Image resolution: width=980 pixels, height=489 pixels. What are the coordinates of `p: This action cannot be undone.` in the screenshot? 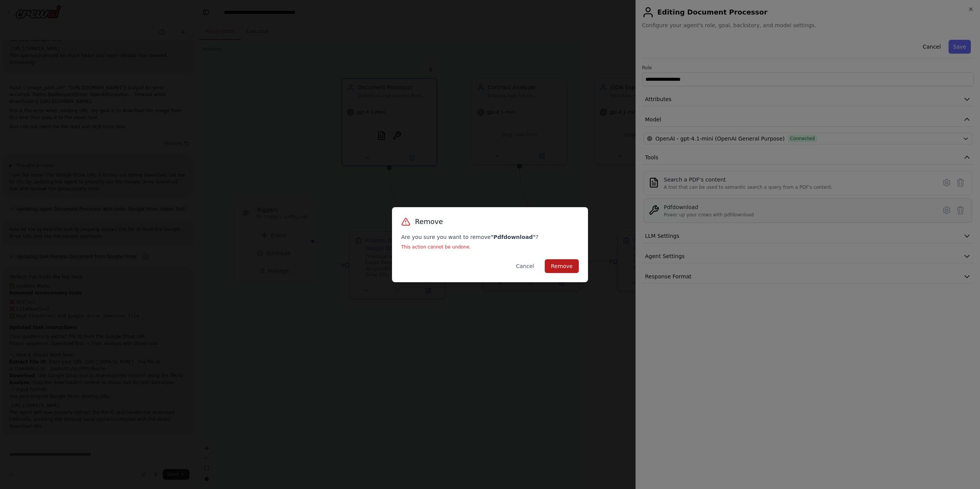 It's located at (490, 247).